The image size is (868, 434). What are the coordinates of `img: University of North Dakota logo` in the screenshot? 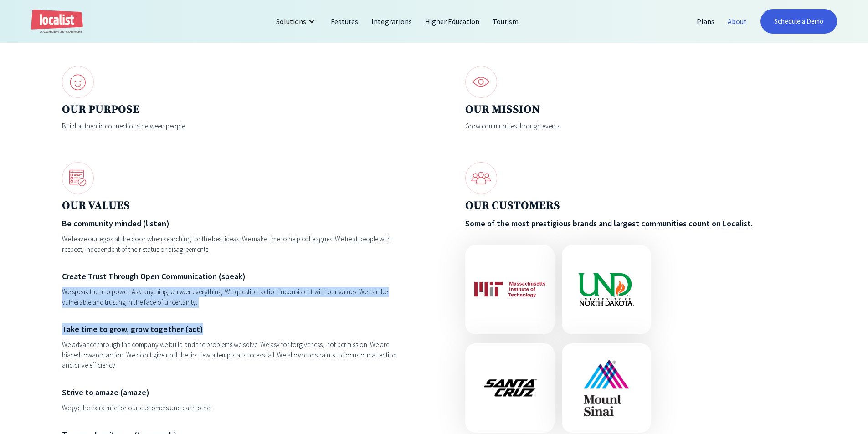 It's located at (606, 289).